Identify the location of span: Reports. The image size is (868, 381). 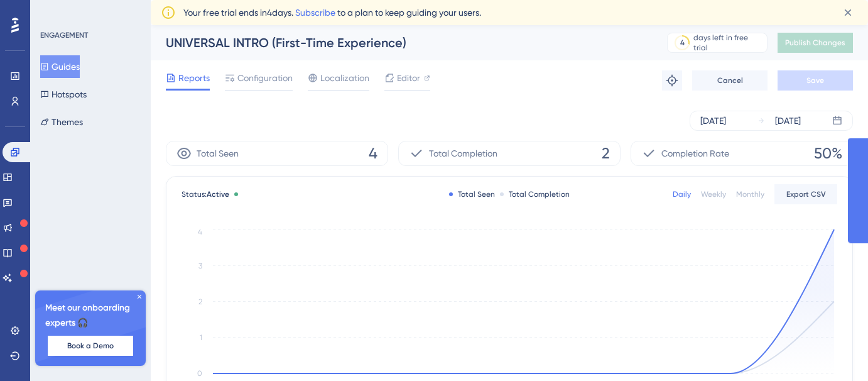
(194, 78).